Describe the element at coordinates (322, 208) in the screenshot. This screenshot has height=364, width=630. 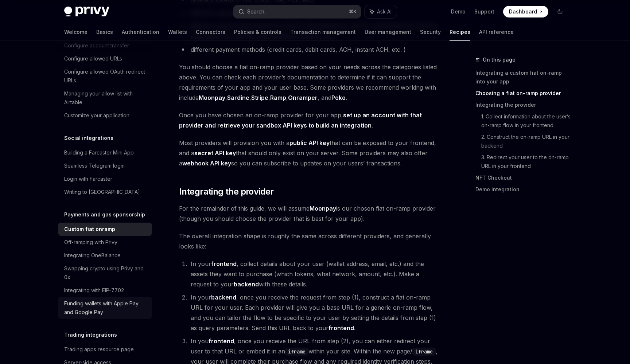
I see `strong: Moonpay` at that location.